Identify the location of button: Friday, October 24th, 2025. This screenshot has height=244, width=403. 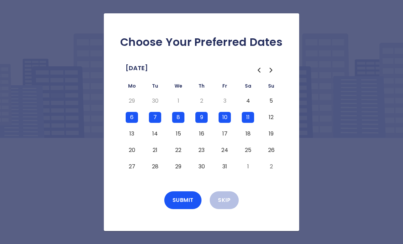
(225, 150).